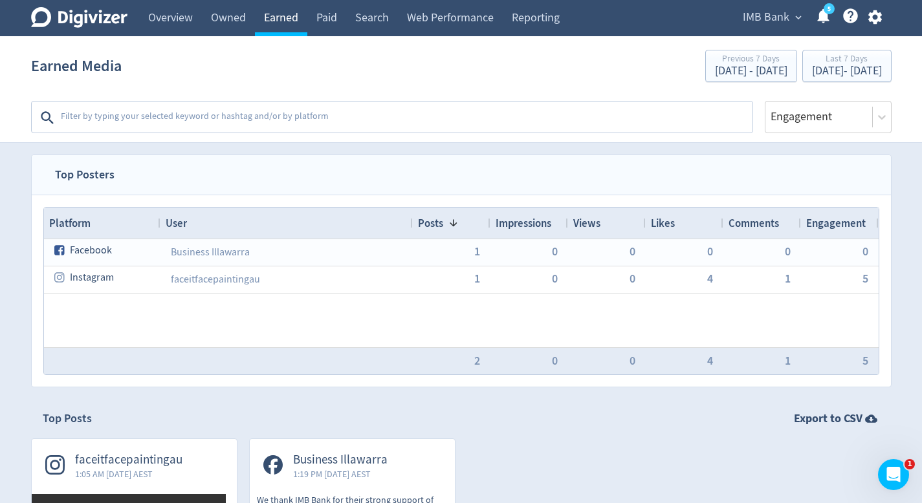 This screenshot has width=922, height=503. I want to click on span: Likes, so click(662, 223).